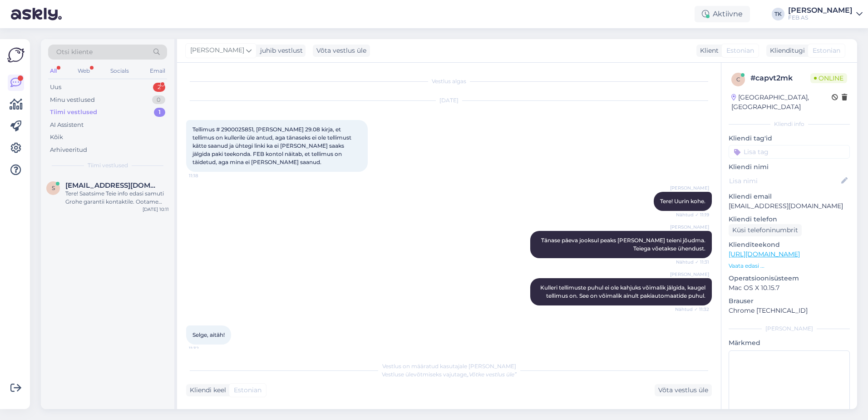  Describe the element at coordinates (781, 78) in the screenshot. I see `div: # capvt2mk` at that location.